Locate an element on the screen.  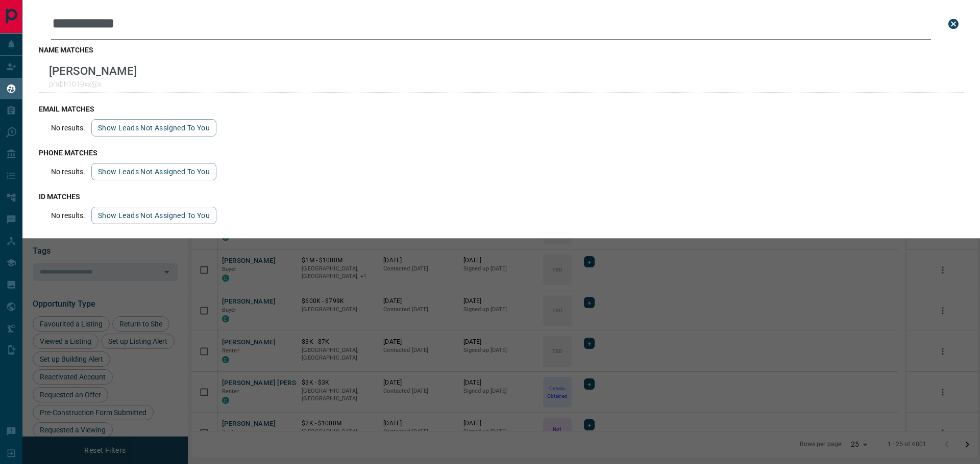
h3: id matches is located at coordinates (501, 196).